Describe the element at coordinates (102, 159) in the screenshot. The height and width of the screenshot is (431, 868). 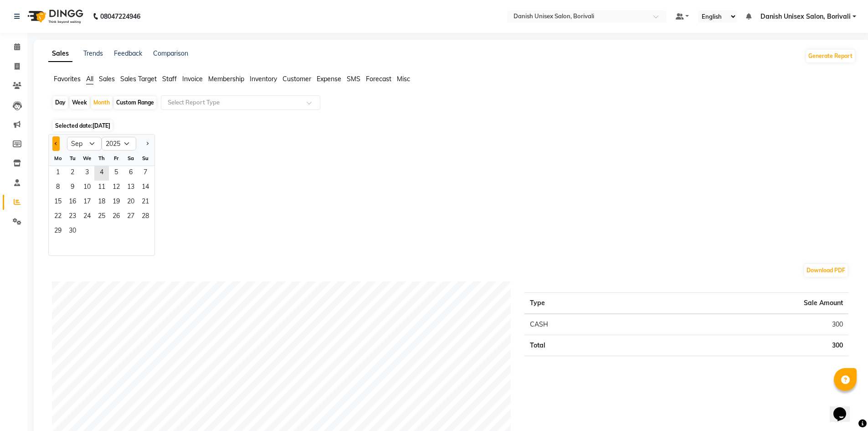
I see `div: Th` at that location.